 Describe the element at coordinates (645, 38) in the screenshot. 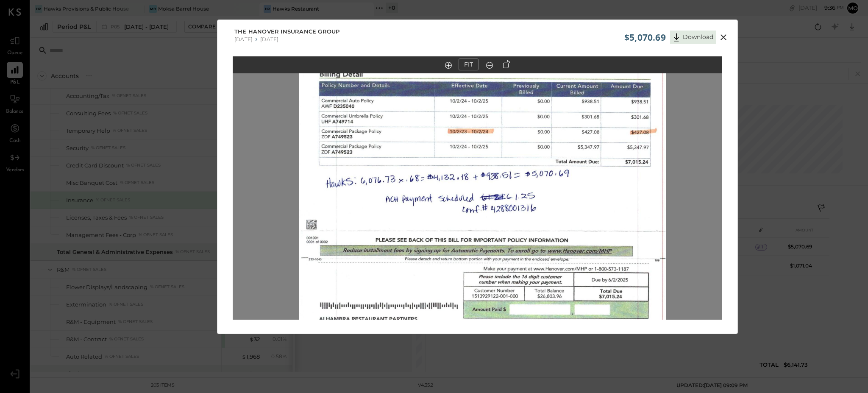

I see `span: $5,070.69` at that location.